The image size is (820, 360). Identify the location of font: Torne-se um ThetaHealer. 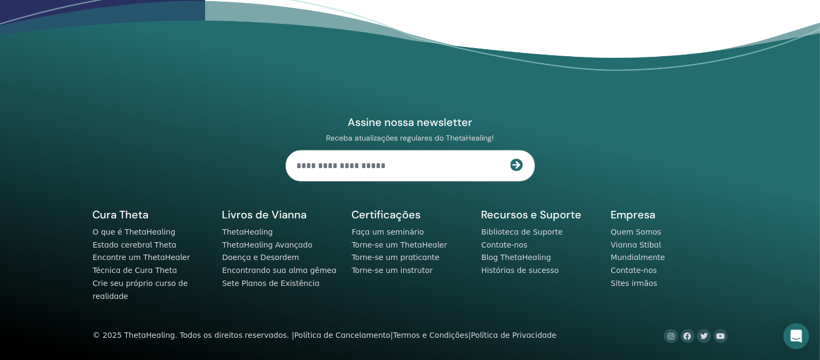
(399, 245).